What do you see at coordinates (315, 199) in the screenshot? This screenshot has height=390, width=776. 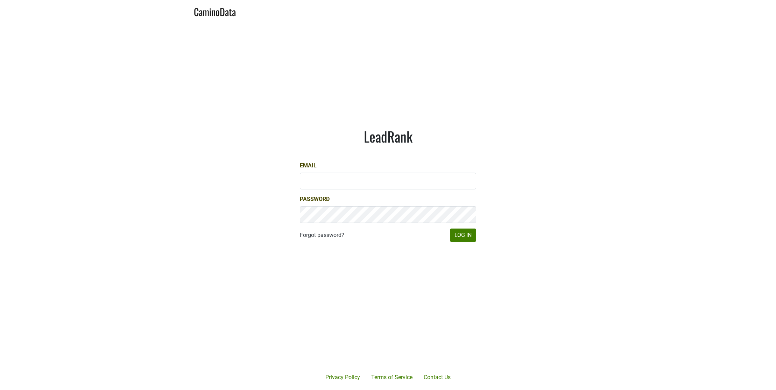 I see `label: Password` at bounding box center [315, 199].